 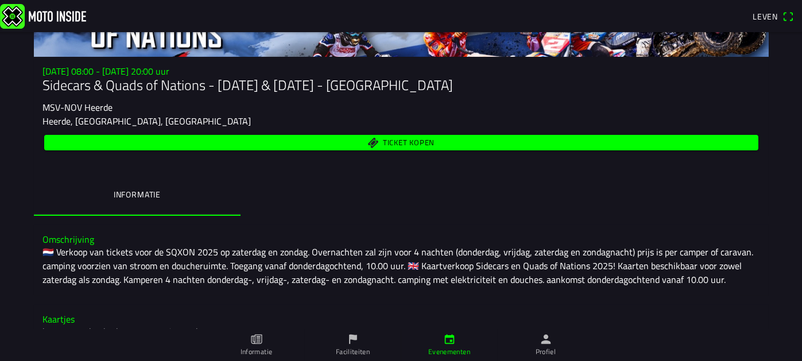 I want to click on font: € 150,00, so click(x=742, y=332).